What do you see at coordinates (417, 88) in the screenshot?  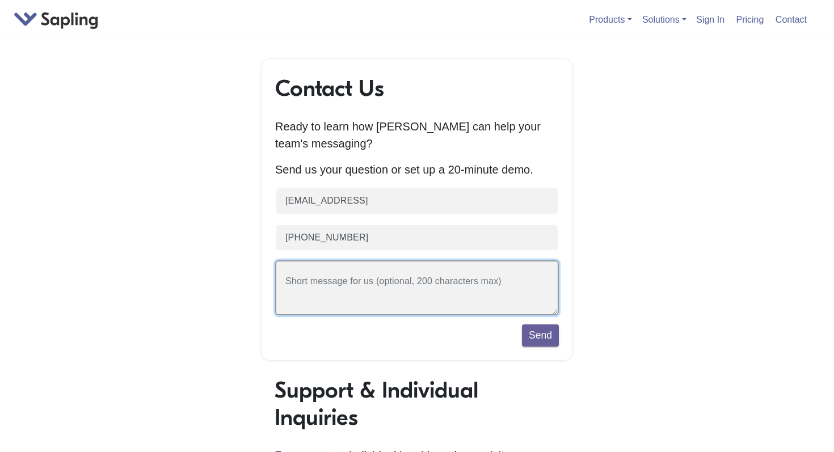 I see `h1: Contact Us` at bounding box center [417, 88].